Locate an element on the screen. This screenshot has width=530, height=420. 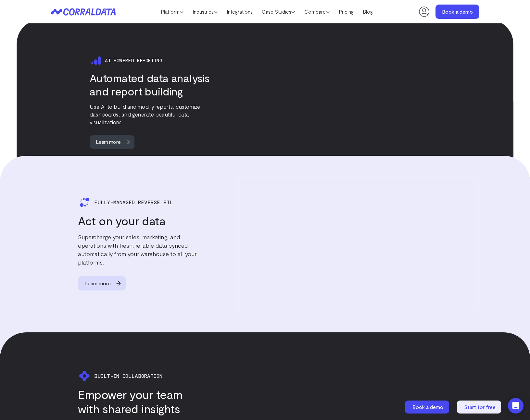
p: Supercharge your sales, marketing, and operations with fresh, reliable data synced automatically ... is located at coordinates (142, 249).